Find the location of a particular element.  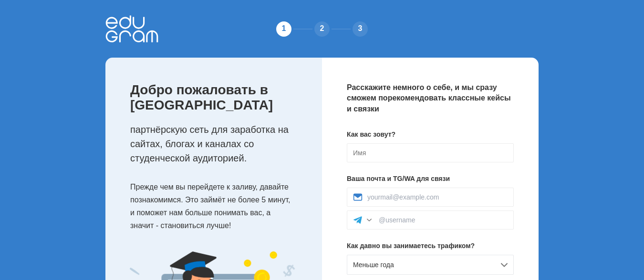

input: @username is located at coordinates (443, 220).